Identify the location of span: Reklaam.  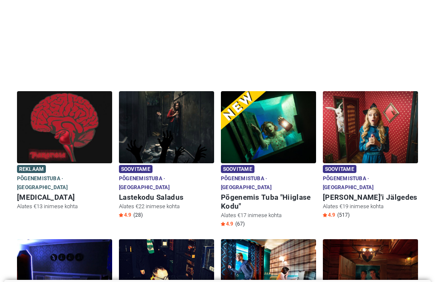
(31, 169).